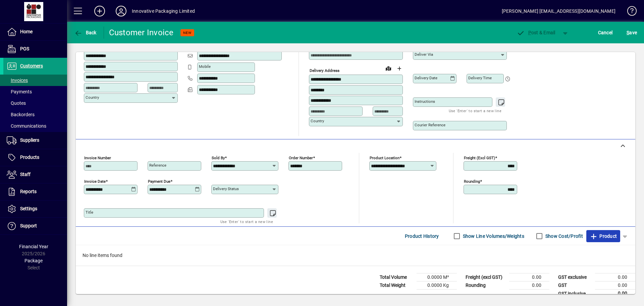 Image resolution: width=644 pixels, height=306 pixels. I want to click on mat-label: Mobile, so click(205, 67).